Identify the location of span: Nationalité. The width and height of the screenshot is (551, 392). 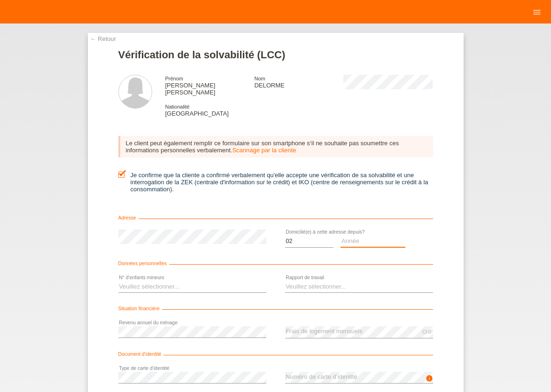
(178, 107).